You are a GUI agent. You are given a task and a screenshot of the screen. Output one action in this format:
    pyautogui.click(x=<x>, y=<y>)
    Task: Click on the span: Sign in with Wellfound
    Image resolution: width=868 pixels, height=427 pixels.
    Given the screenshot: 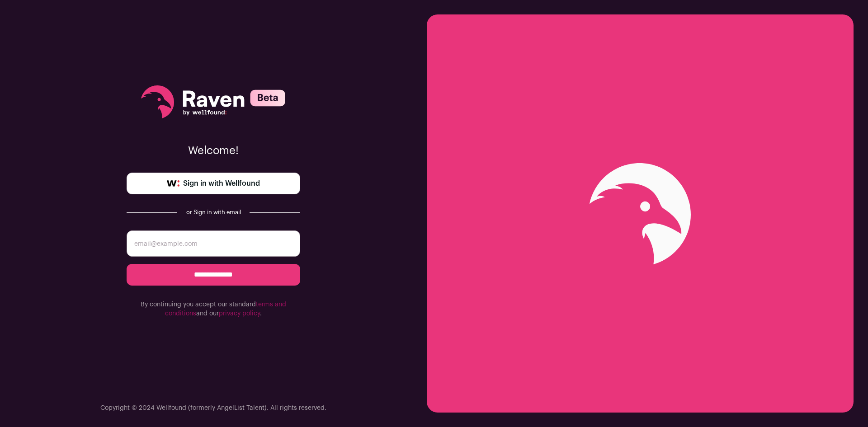 What is the action you would take?
    pyautogui.click(x=222, y=183)
    